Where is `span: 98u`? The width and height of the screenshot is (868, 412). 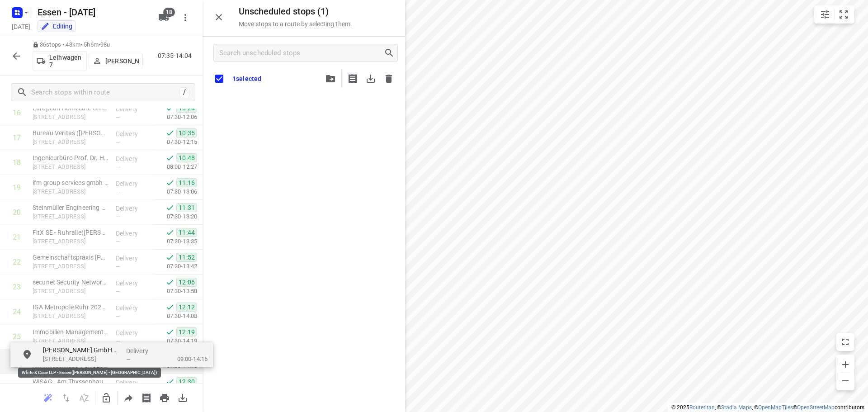
span: 98u is located at coordinates (105, 44).